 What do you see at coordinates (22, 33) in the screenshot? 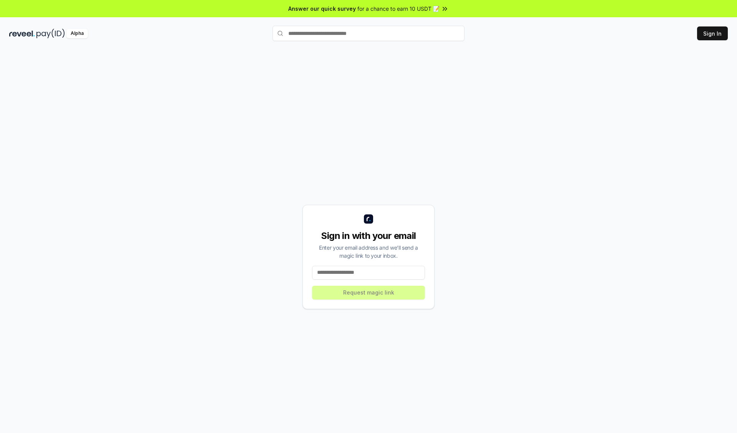
I see `img: reveel_dark` at bounding box center [22, 33].